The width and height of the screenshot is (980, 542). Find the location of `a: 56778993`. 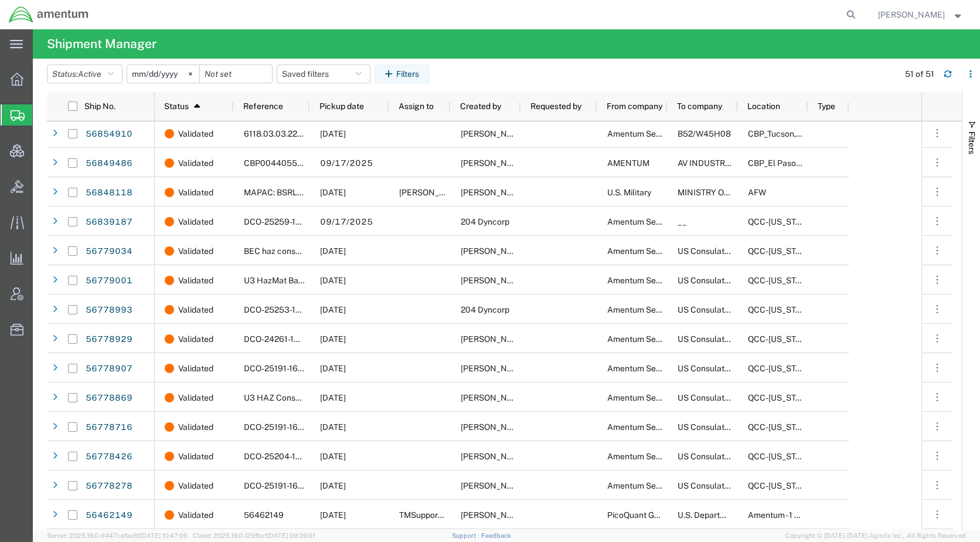

a: 56778993 is located at coordinates (109, 310).